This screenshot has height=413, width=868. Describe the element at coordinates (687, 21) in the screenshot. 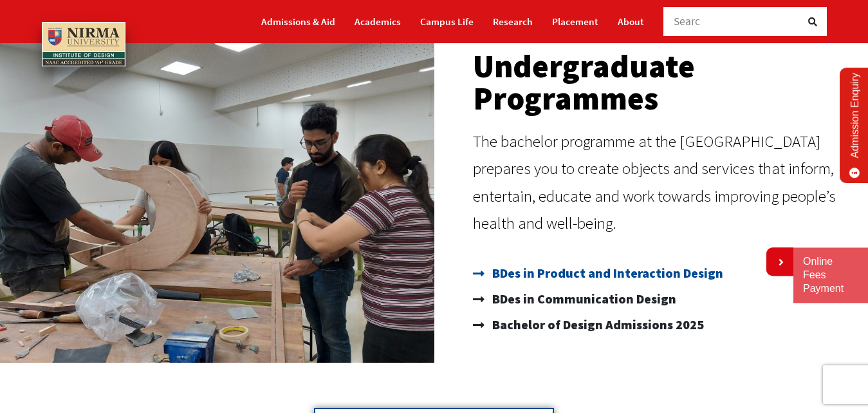

I see `span: Searc` at that location.